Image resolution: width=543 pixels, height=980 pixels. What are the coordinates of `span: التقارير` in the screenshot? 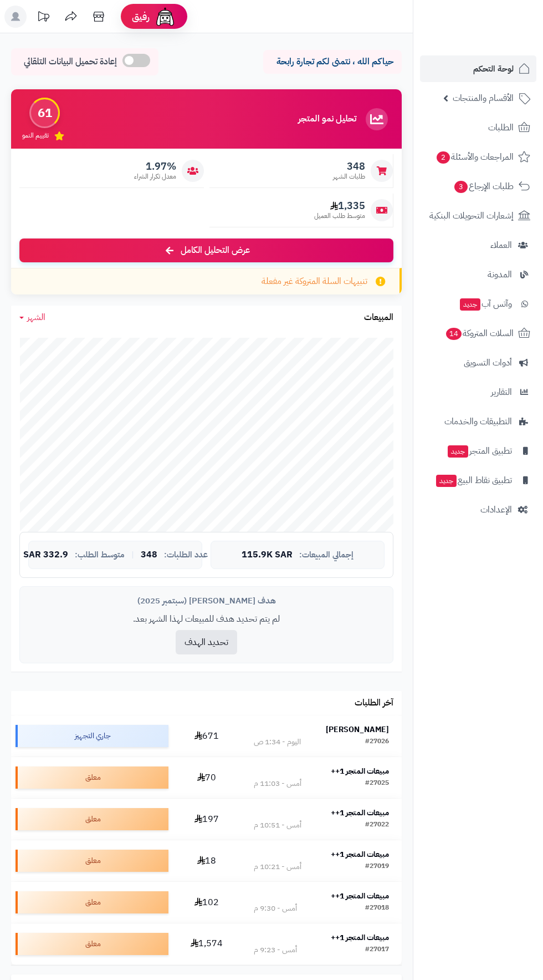 It's located at (501, 392).